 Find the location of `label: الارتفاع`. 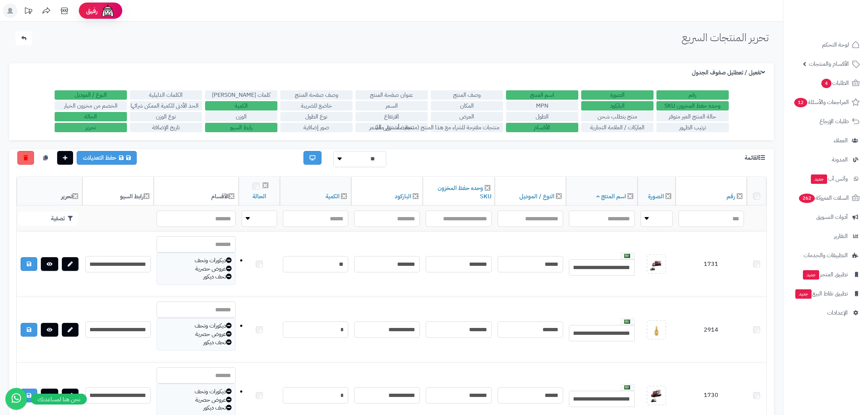

label: الارتفاع is located at coordinates (392, 116).